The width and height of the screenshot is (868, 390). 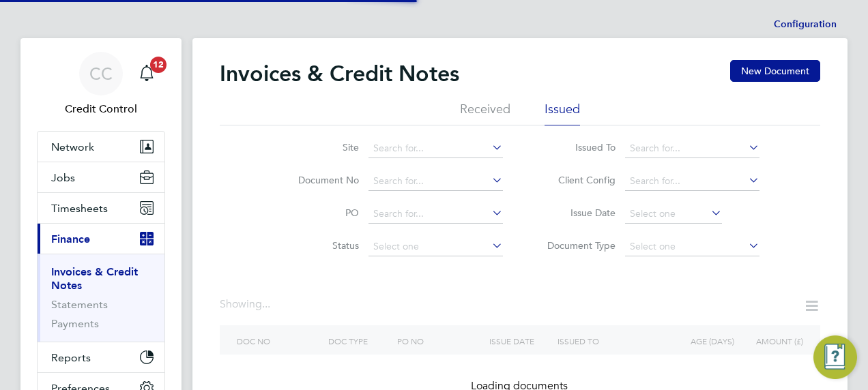 What do you see at coordinates (101, 298) in the screenshot?
I see `div: Finance` at bounding box center [101, 298].